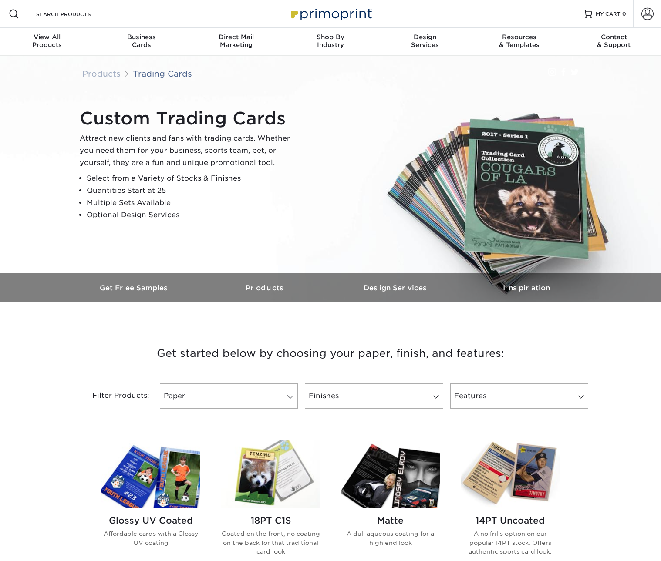 This screenshot has height=561, width=661. I want to click on div: Filter Products:, so click(113, 396).